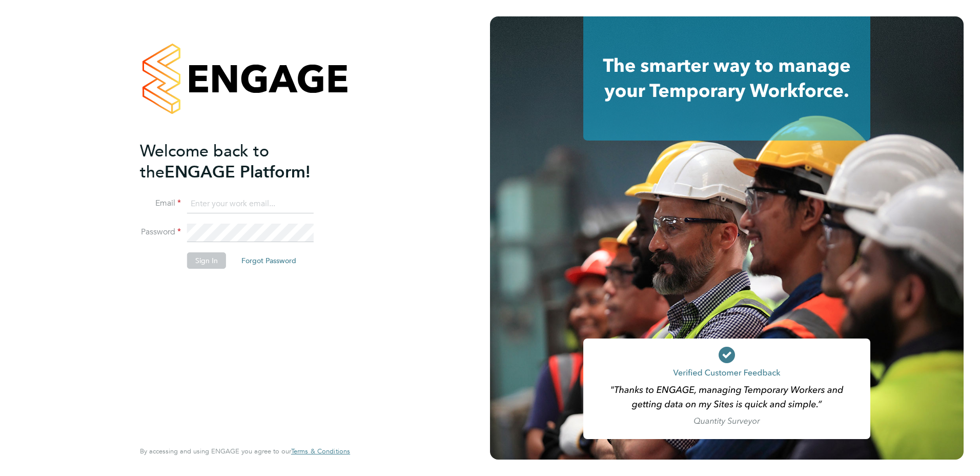  Describe the element at coordinates (268, 261) in the screenshot. I see `button: Forgot Password` at that location.